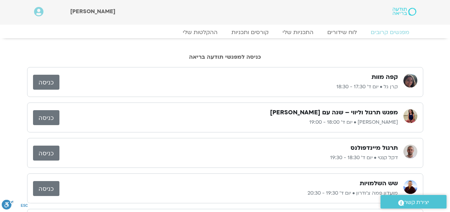 This screenshot has height=212, width=450. Describe the element at coordinates (200, 32) in the screenshot. I see `a: ההקלטות שלי` at that location.